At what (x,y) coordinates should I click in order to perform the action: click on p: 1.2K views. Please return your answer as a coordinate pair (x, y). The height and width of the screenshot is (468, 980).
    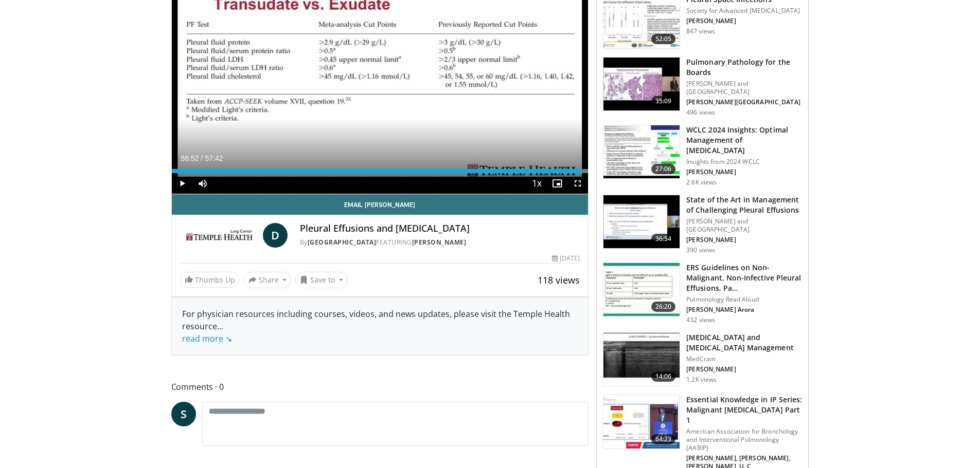
    Looking at the image, I should click on (701, 380).